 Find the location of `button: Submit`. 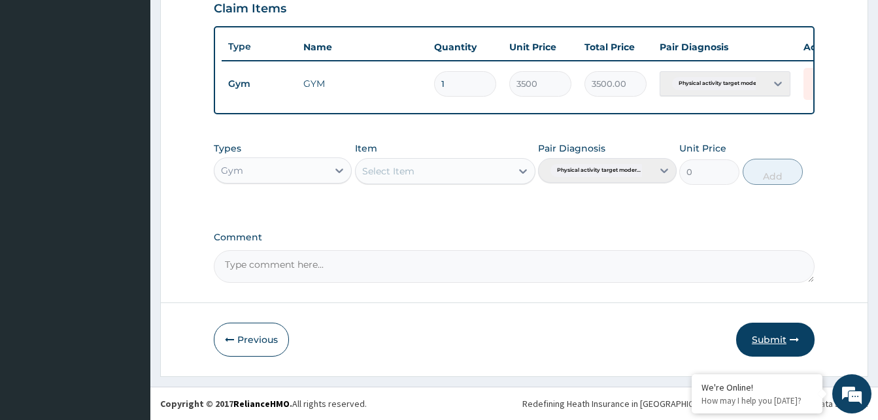

button: Submit is located at coordinates (775, 340).